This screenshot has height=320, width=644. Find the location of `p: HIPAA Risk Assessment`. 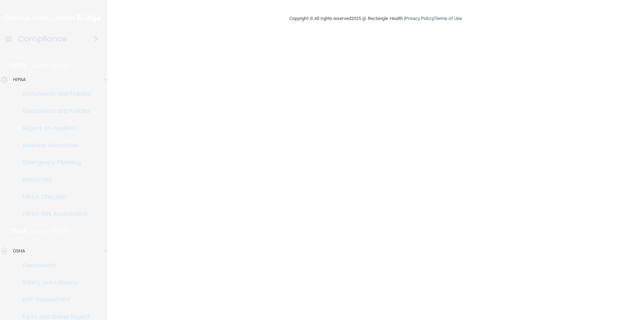

p: HIPAA Risk Assessment is located at coordinates (53, 214).